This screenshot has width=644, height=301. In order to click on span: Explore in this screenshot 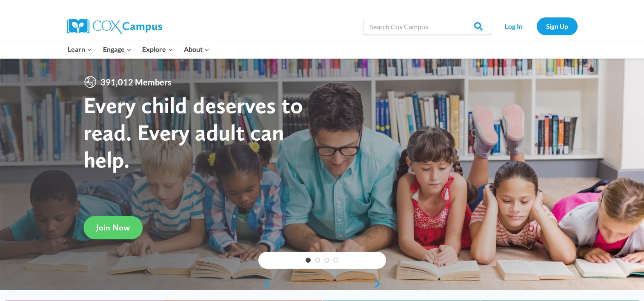, I will do `click(157, 49)`.